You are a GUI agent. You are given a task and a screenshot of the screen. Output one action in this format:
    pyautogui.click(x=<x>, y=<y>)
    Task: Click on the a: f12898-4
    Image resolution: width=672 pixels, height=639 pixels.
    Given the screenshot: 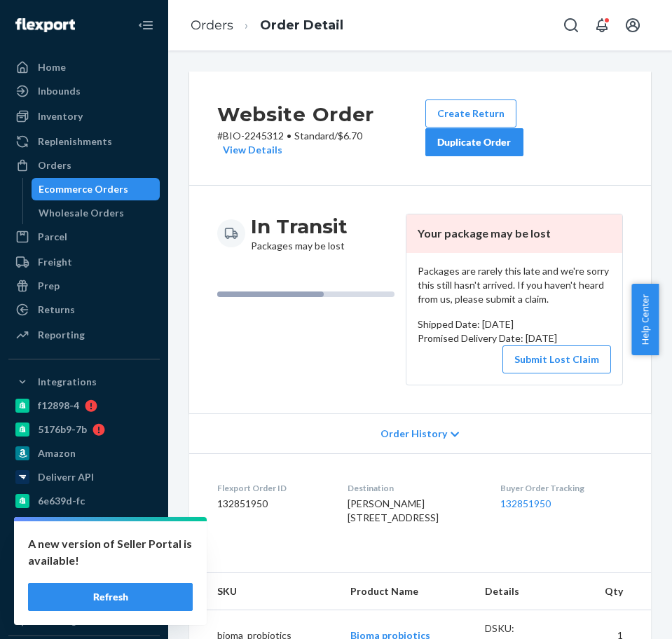 What is the action you would take?
    pyautogui.click(x=84, y=406)
    